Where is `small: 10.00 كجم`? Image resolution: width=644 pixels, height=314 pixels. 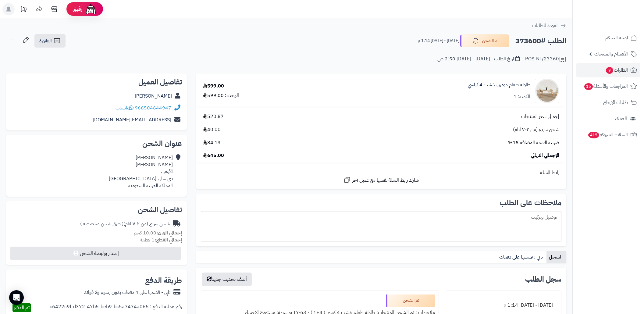
small: 10.00 كجم is located at coordinates (158, 233).